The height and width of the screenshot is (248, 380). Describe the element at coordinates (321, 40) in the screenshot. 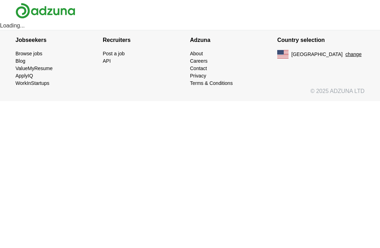

I see `h4: Country selection` at that location.